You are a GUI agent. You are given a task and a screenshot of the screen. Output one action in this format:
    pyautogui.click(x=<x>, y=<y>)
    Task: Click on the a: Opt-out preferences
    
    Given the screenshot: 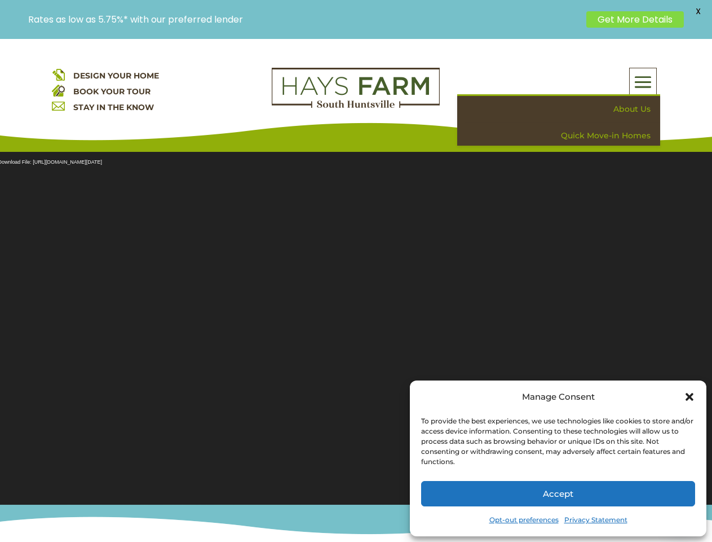 What is the action you would take?
    pyautogui.click(x=524, y=520)
    